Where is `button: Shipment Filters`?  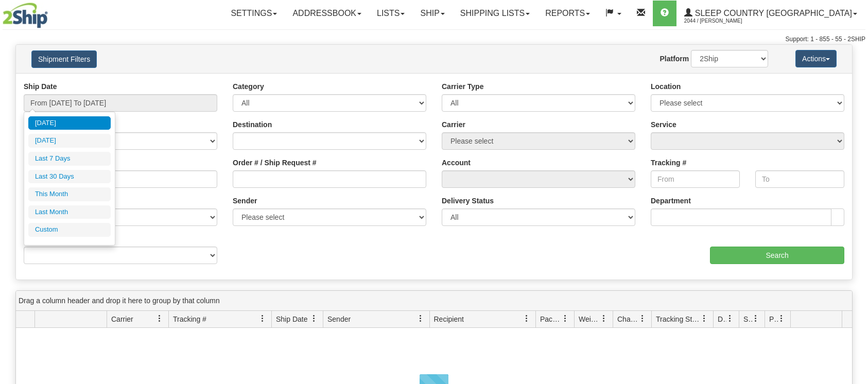
button: Shipment Filters is located at coordinates (64, 60).